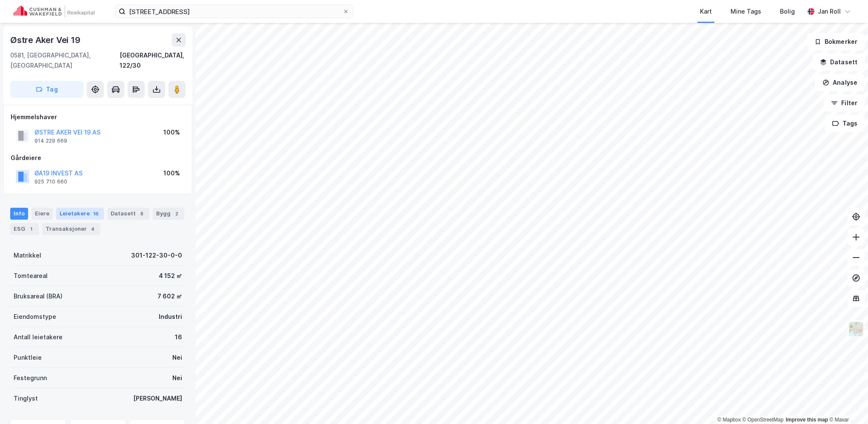 The image size is (868, 424). Describe the element at coordinates (170, 276) in the screenshot. I see `div: 4 152 ㎡` at that location.